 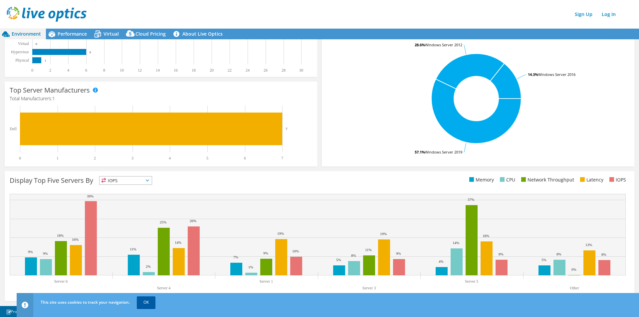 What do you see at coordinates (266, 281) in the screenshot?
I see `text: Server 1` at bounding box center [266, 281].